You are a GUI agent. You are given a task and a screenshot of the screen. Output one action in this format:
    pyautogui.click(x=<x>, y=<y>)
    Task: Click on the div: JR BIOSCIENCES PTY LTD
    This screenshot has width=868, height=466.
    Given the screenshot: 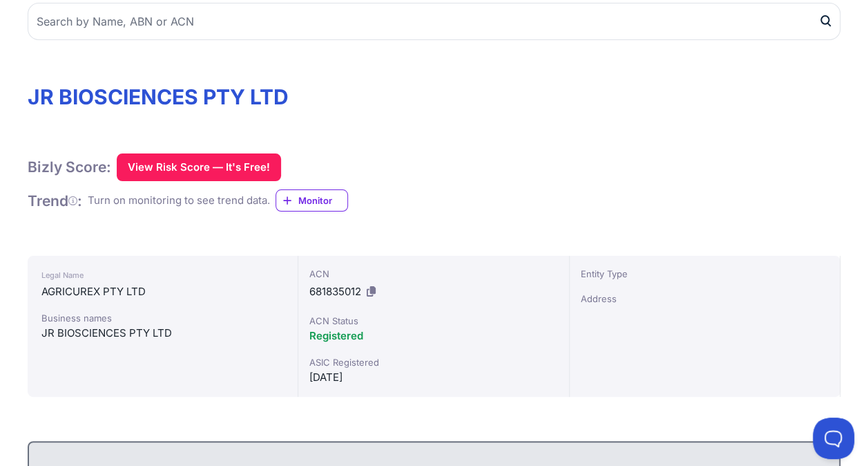 What is the action you would take?
    pyautogui.click(x=163, y=333)
    